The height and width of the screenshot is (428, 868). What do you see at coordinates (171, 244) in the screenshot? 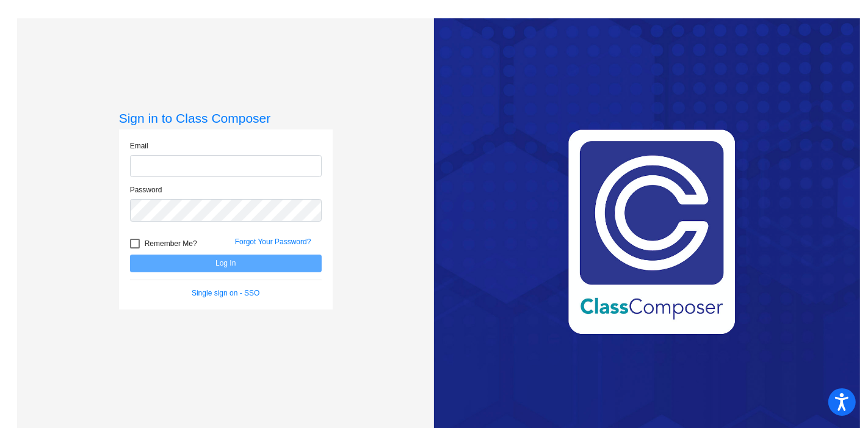
I see `span: Remember Me?` at bounding box center [171, 244].